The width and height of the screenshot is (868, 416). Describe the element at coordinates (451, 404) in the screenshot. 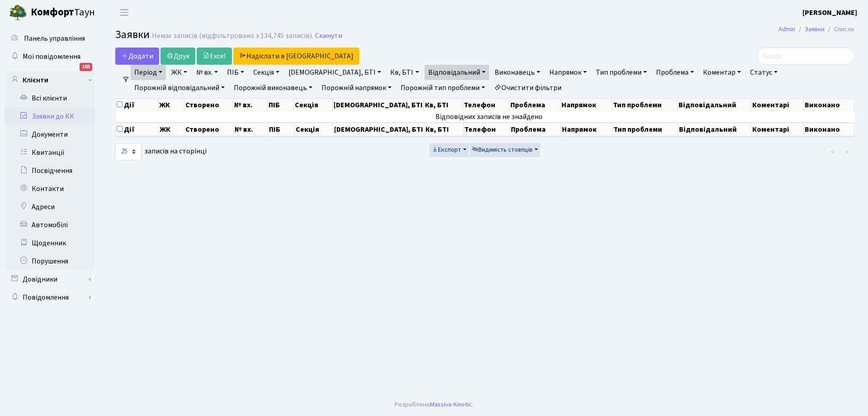

I see `a: Massive Kinetic` at that location.